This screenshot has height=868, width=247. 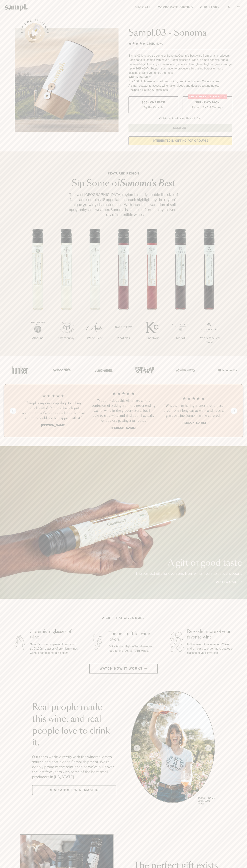 I want to click on em: Sonoma's Best, so click(x=148, y=183).